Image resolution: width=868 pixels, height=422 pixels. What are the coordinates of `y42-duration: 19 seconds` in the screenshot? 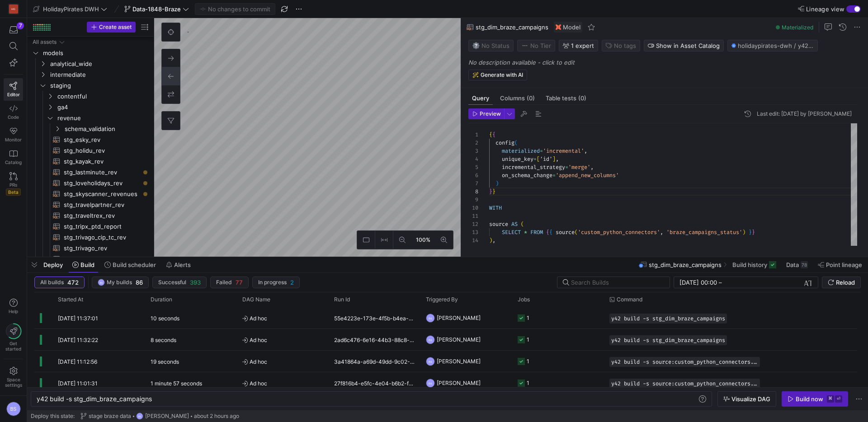 It's located at (164, 362).